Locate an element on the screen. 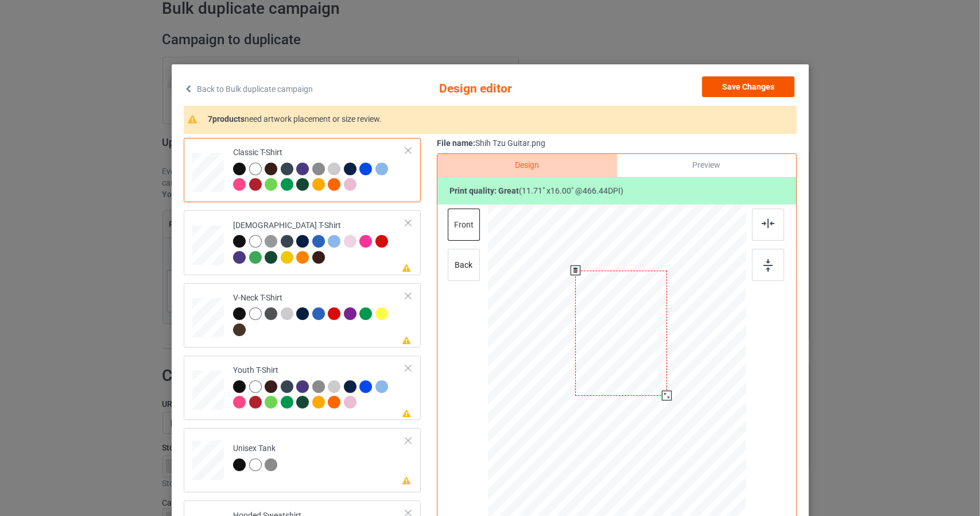 Image resolution: width=980 pixels, height=516 pixels. b: Print quality: is located at coordinates (484, 190).